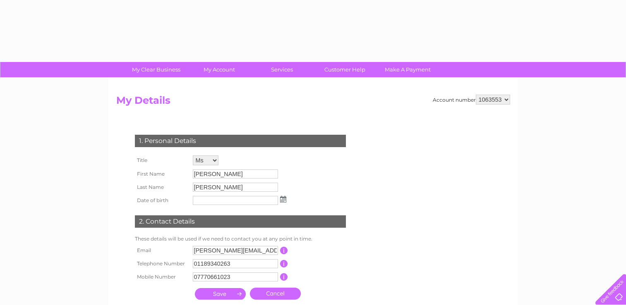 The image size is (626, 305). I want to click on th: Telephone Number, so click(162, 264).